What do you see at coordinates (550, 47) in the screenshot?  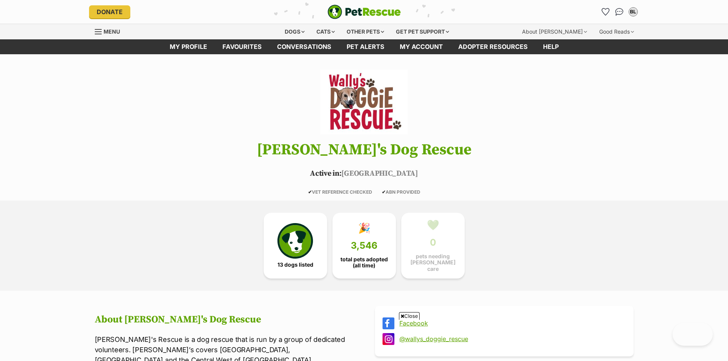 I see `a: Help` at bounding box center [550, 47].